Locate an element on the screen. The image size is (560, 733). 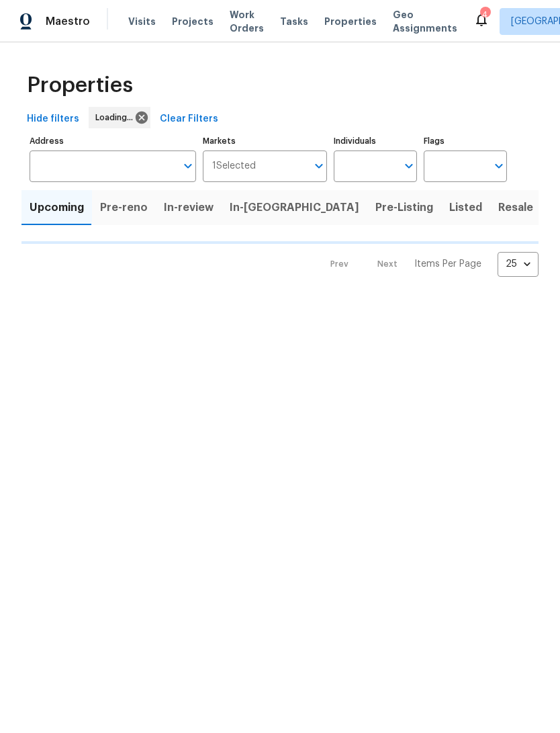
span: Listed is located at coordinates (465, 207).